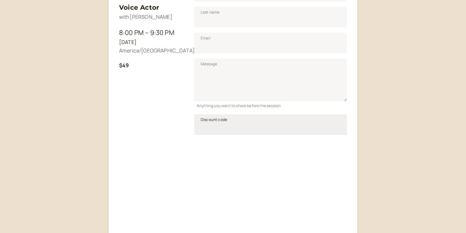 The height and width of the screenshot is (233, 466). What do you see at coordinates (271, 80) in the screenshot?
I see `textarea: Message` at bounding box center [271, 80].